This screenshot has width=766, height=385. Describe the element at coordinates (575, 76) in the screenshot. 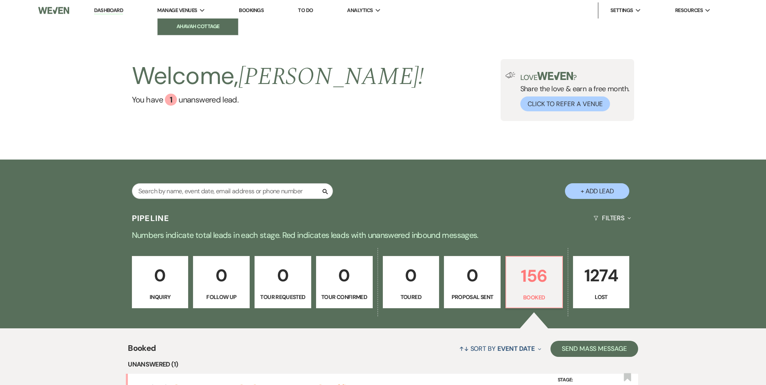

I see `p: Love ?` at that location.